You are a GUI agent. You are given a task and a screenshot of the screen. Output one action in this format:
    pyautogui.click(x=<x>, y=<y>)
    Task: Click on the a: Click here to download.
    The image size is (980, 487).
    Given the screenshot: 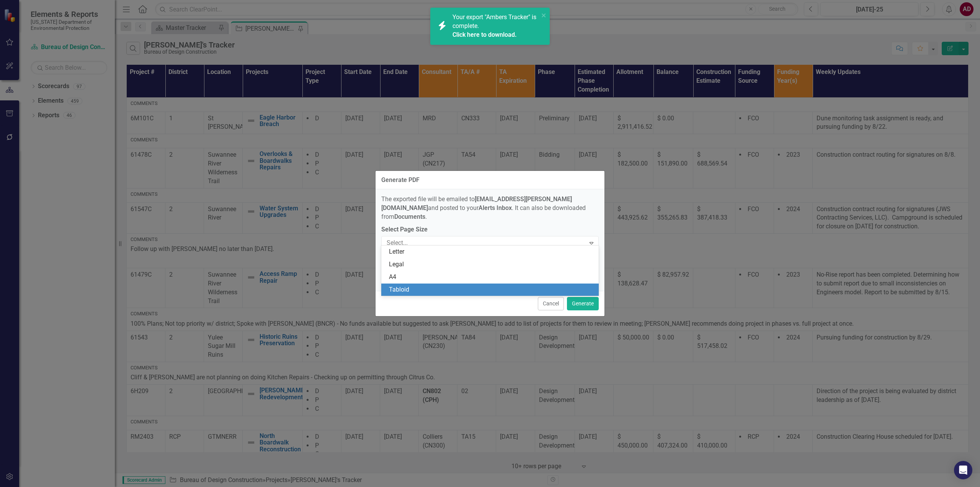 What is the action you would take?
    pyautogui.click(x=484, y=35)
    